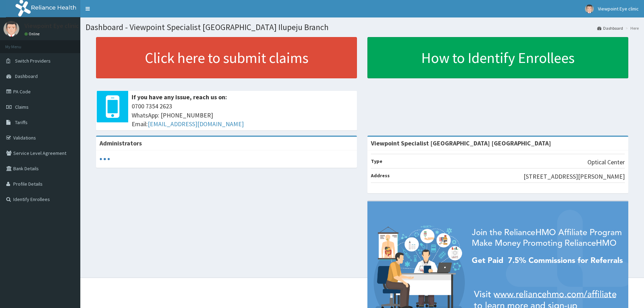 The width and height of the screenshot is (644, 308). What do you see at coordinates (179, 97) in the screenshot?
I see `b: If you have any issue, reach us on:` at bounding box center [179, 97].